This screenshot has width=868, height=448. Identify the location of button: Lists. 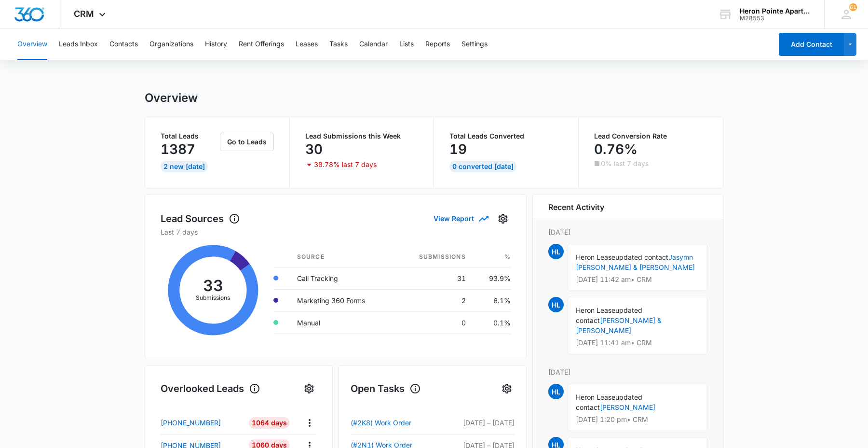
(407, 44).